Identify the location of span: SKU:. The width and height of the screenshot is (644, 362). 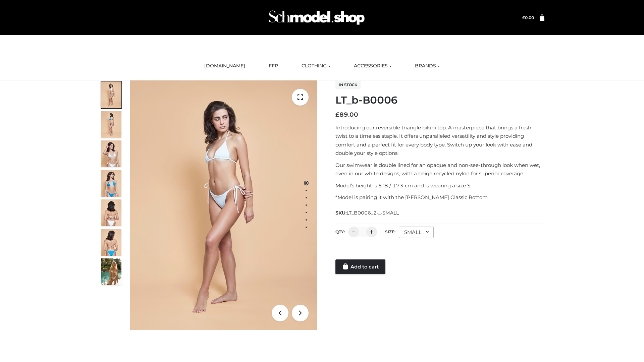
(367, 213).